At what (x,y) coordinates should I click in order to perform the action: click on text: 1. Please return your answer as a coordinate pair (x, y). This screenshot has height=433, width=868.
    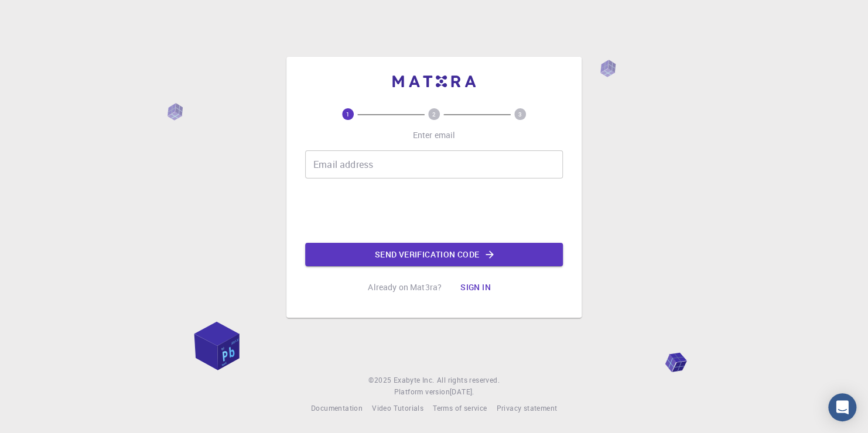
    Looking at the image, I should click on (348, 114).